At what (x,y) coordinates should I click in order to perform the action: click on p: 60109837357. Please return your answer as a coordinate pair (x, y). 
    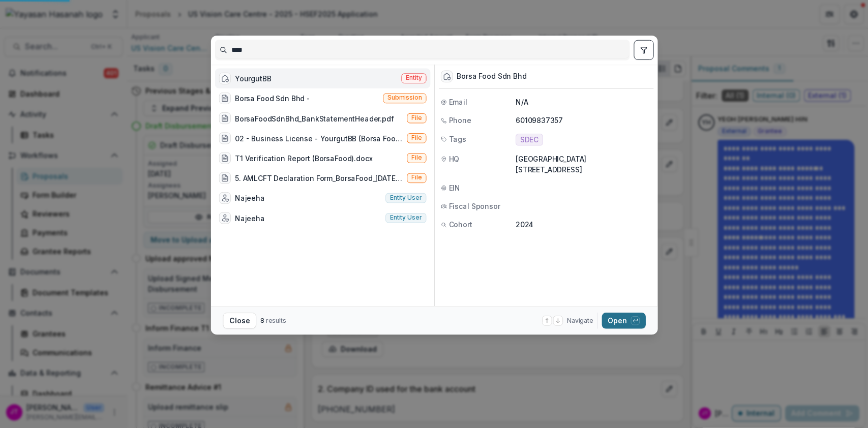
    Looking at the image, I should click on (583, 120).